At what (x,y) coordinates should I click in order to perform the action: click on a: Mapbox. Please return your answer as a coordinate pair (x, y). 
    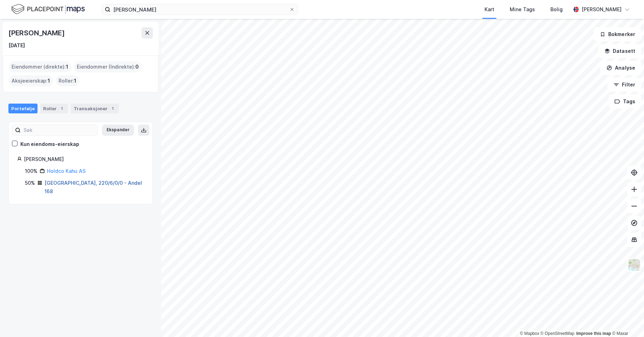
    Looking at the image, I should click on (529, 334).